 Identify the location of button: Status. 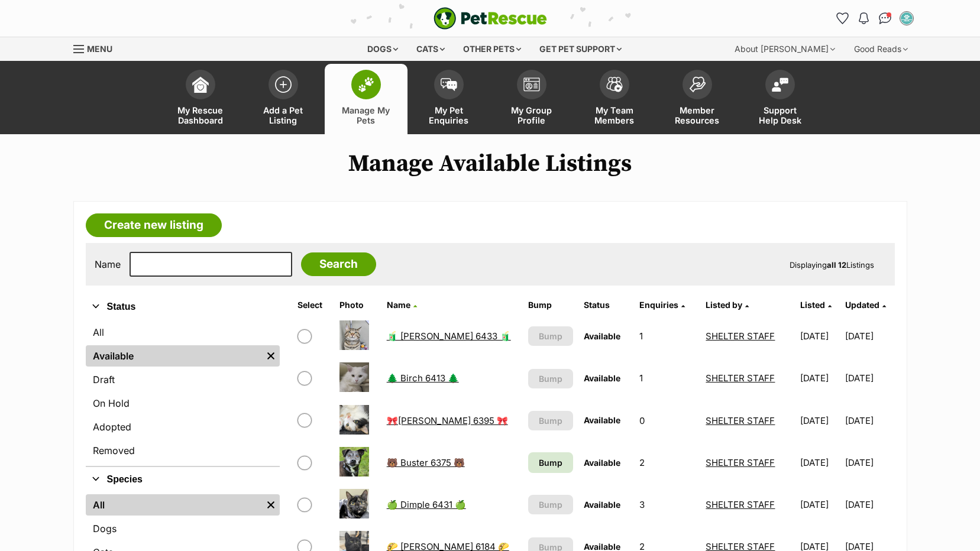
(182, 307).